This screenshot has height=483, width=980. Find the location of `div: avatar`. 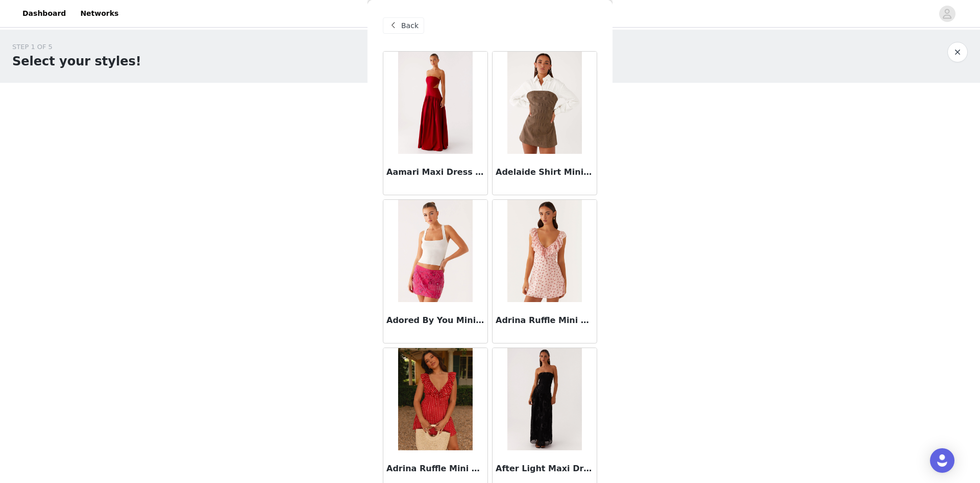

div: avatar is located at coordinates (947, 14).